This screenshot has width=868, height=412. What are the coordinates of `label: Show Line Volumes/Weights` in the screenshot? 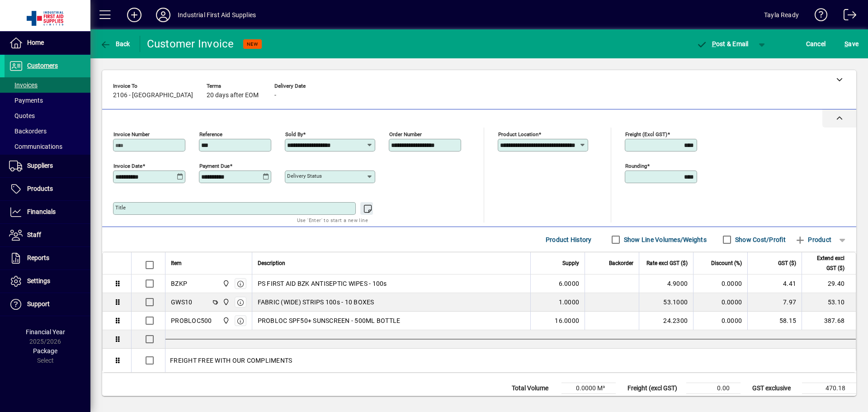 It's located at (664, 240).